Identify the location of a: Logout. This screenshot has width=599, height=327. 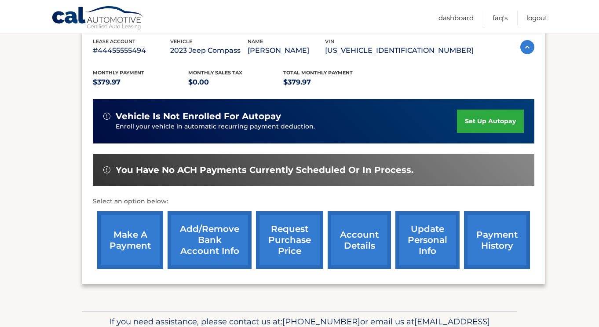
(537, 18).